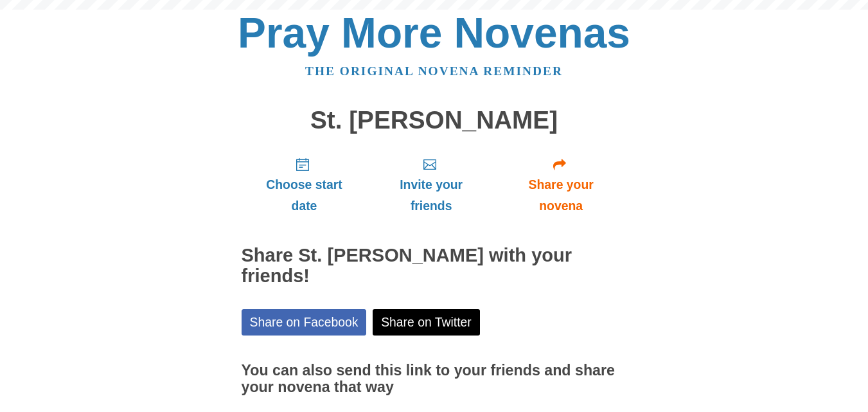 This screenshot has width=868, height=412. Describe the element at coordinates (305, 184) in the screenshot. I see `a: Choose start date` at that location.